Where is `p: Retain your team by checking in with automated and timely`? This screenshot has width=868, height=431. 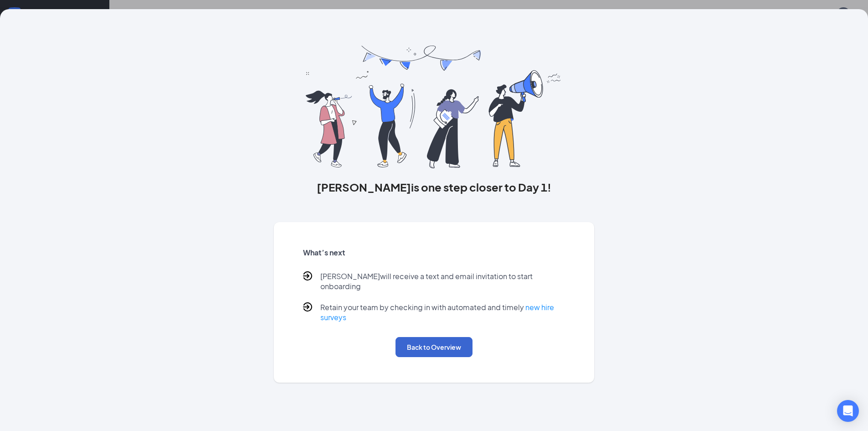 p: Retain your team by checking in with automated and timely is located at coordinates (443, 313).